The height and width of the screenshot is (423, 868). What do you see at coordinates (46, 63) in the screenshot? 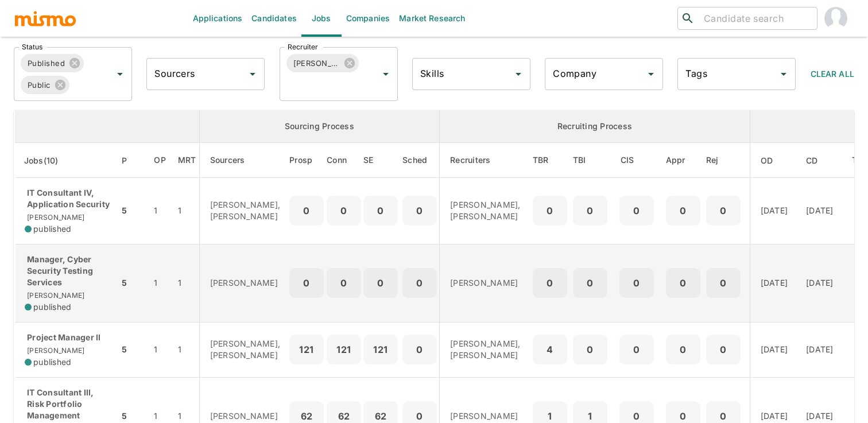
I see `span: Published` at bounding box center [46, 63].